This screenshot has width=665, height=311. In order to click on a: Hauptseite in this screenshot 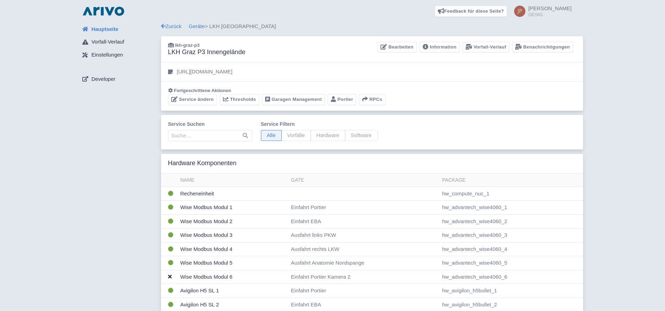, I will do `click(119, 29)`.